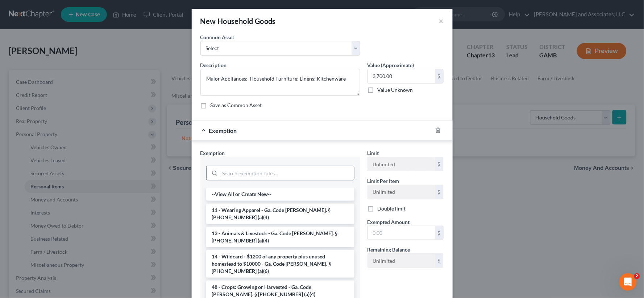  Describe the element at coordinates (392, 209) in the screenshot. I see `label: Double limit` at that location.